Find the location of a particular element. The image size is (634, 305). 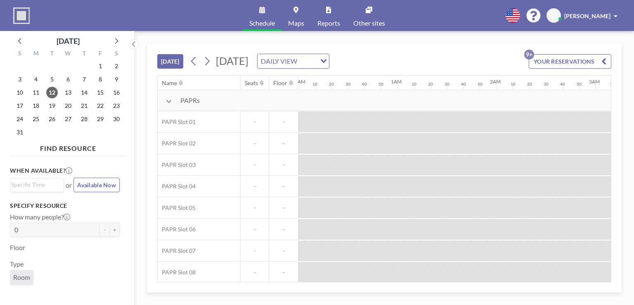

span: PAPR Slot 05 is located at coordinates (177, 208).